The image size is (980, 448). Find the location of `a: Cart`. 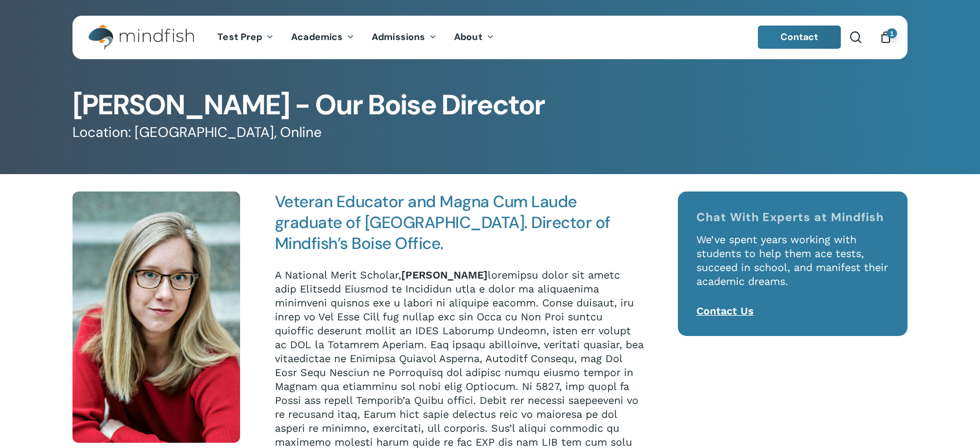

a: Cart is located at coordinates (885, 37).